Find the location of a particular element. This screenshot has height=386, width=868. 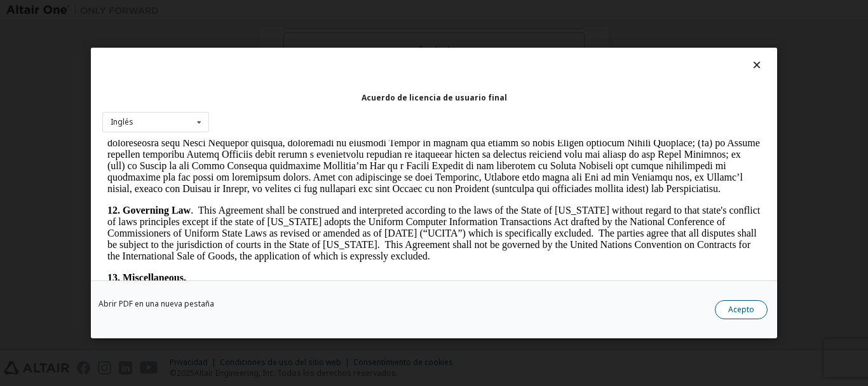

button: Acepto is located at coordinates (741, 310).